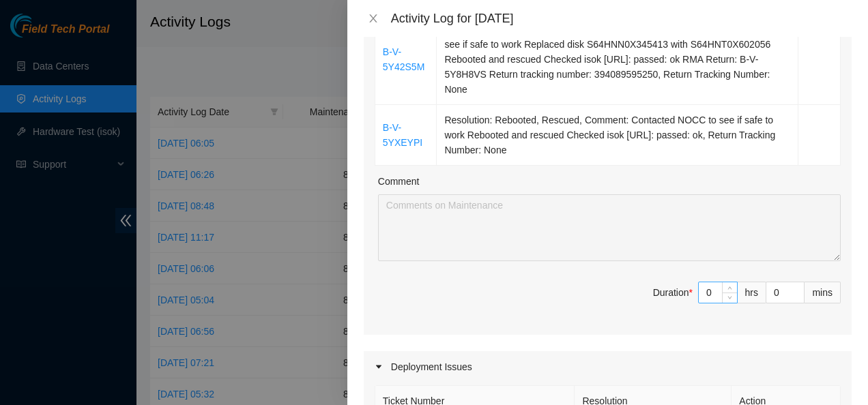 The image size is (868, 405). What do you see at coordinates (730, 288) in the screenshot?
I see `span: up` at bounding box center [730, 288].